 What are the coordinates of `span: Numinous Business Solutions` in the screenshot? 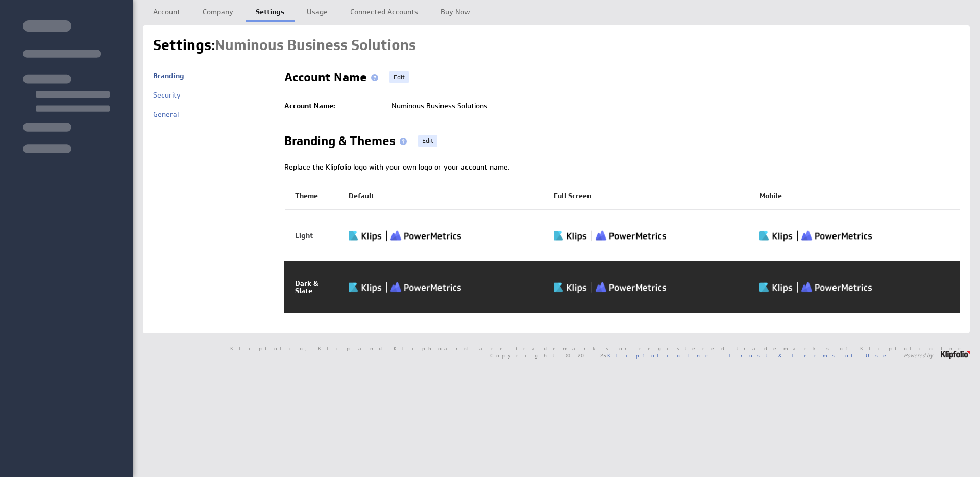 It's located at (316, 45).